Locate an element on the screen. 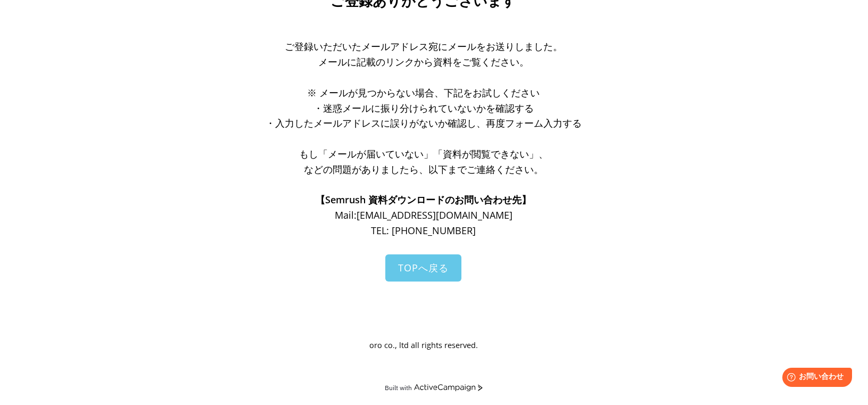 Image resolution: width=868 pixels, height=405 pixels. span: などの問題がありましたら、以下までご連絡ください。 is located at coordinates (424, 169).